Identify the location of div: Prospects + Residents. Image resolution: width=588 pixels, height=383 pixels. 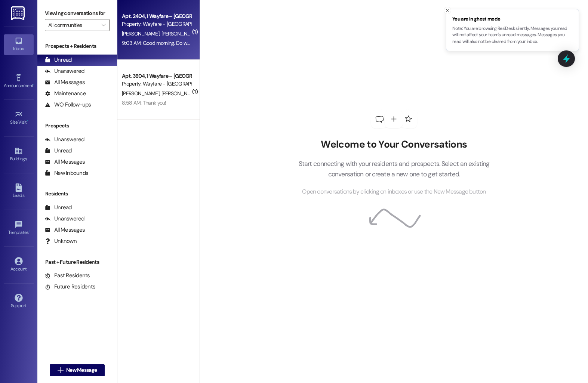
(77, 46).